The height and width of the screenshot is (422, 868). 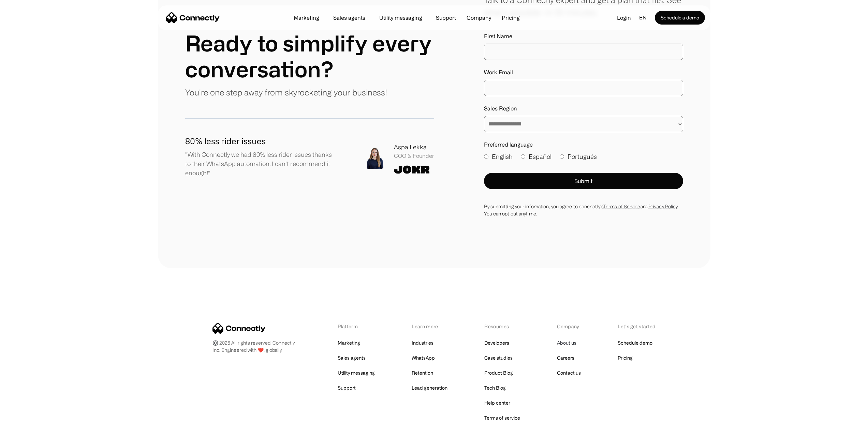 What do you see at coordinates (486, 156) in the screenshot?
I see `input: English` at bounding box center [486, 156].